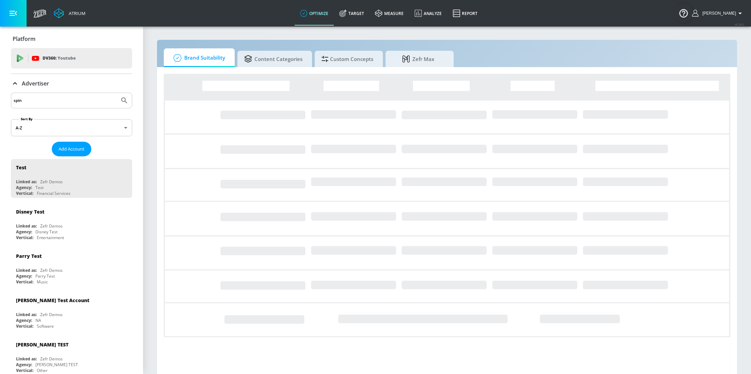  What do you see at coordinates (314, 13) in the screenshot?
I see `a: optimize` at bounding box center [314, 13].